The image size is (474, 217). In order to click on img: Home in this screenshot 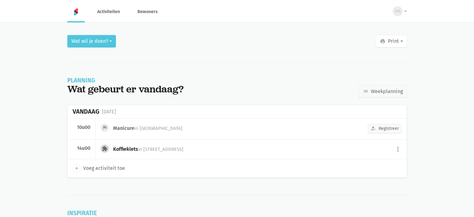, I will do `click(76, 12)`.